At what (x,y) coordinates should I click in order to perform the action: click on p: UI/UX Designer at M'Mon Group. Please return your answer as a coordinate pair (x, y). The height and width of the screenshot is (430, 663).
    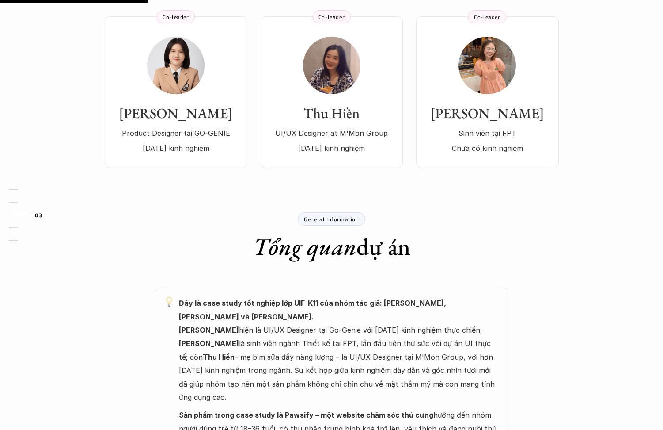
    Looking at the image, I should click on (332, 133).